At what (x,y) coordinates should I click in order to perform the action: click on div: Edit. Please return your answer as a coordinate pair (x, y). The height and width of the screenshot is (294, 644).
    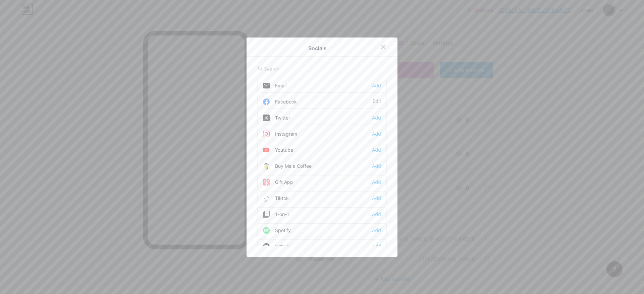
    Looking at the image, I should click on (377, 102).